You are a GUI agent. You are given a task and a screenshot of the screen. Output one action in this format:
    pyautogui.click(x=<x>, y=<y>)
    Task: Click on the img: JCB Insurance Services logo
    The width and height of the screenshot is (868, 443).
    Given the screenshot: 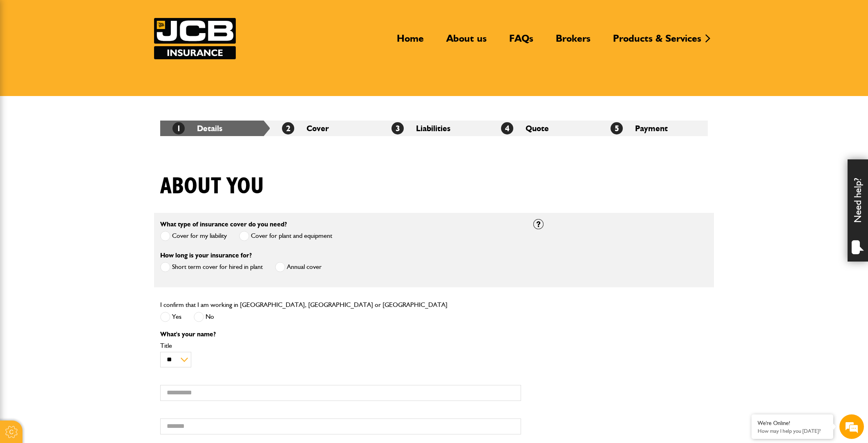 What is the action you would take?
    pyautogui.click(x=195, y=38)
    